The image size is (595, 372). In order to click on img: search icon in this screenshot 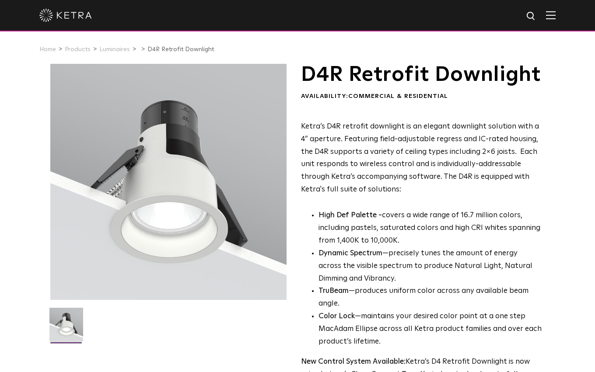, I will do `click(531, 16)`.